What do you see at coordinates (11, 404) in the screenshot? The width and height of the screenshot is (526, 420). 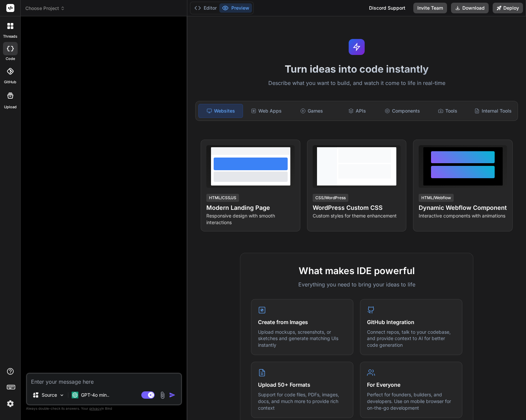 I see `img: settings` at bounding box center [11, 404].